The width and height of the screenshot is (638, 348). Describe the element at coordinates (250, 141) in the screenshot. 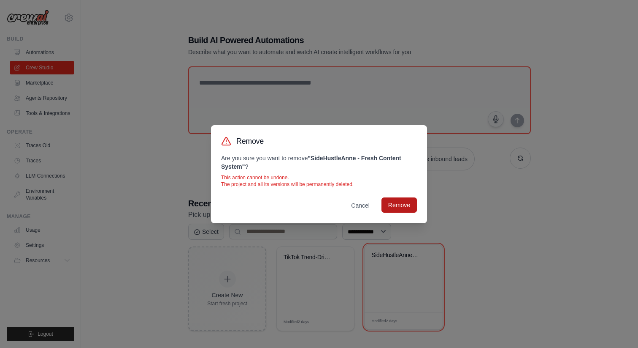

I see `h3: Remove` at that location.